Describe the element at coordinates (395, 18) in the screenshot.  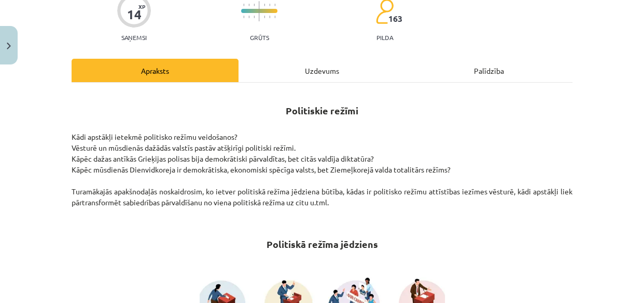
I see `span: 163` at that location.